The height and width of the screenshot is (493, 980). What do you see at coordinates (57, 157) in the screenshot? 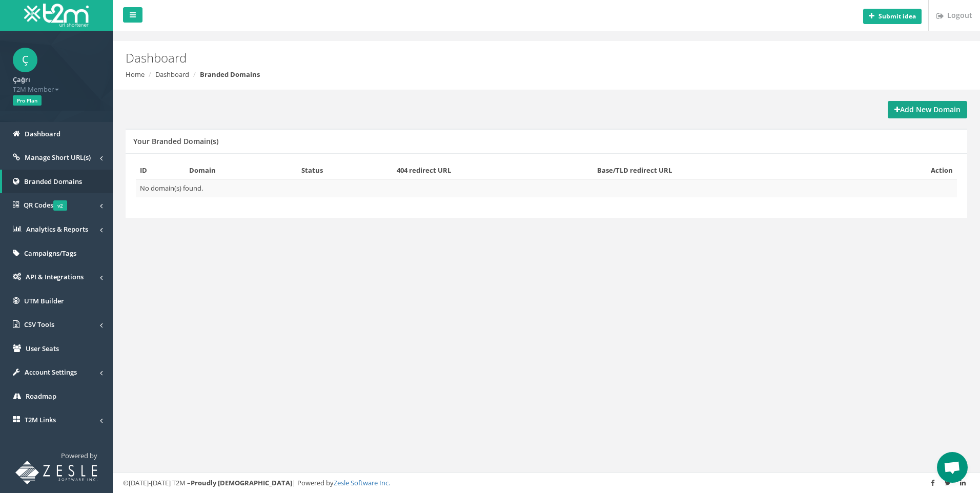
I see `span: Manage Short URL(s)` at bounding box center [57, 157].